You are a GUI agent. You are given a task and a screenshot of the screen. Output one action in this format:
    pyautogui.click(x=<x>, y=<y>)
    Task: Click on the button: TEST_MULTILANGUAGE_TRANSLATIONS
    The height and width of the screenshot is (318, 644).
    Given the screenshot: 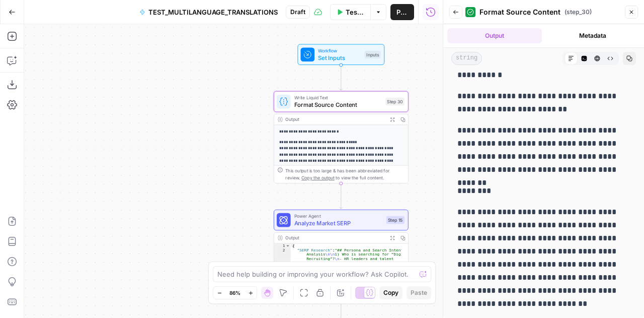 What is the action you would take?
    pyautogui.click(x=208, y=12)
    